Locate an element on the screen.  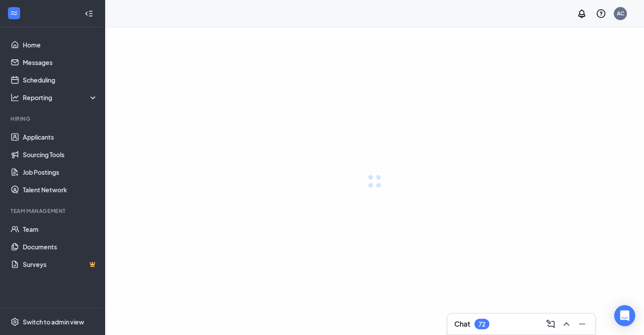
svg: Minimize is located at coordinates (582, 324).